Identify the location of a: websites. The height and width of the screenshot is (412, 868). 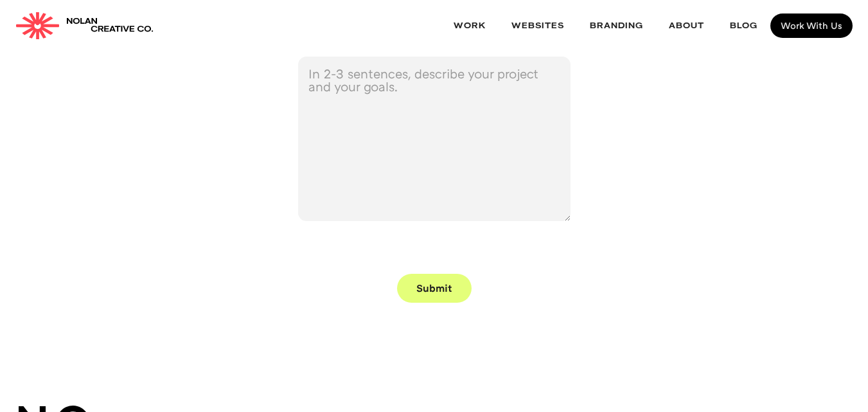
(538, 26).